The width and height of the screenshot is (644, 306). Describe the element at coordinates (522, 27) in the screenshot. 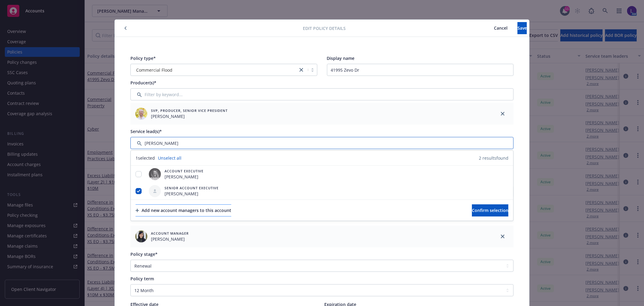

I see `span: Save` at that location.